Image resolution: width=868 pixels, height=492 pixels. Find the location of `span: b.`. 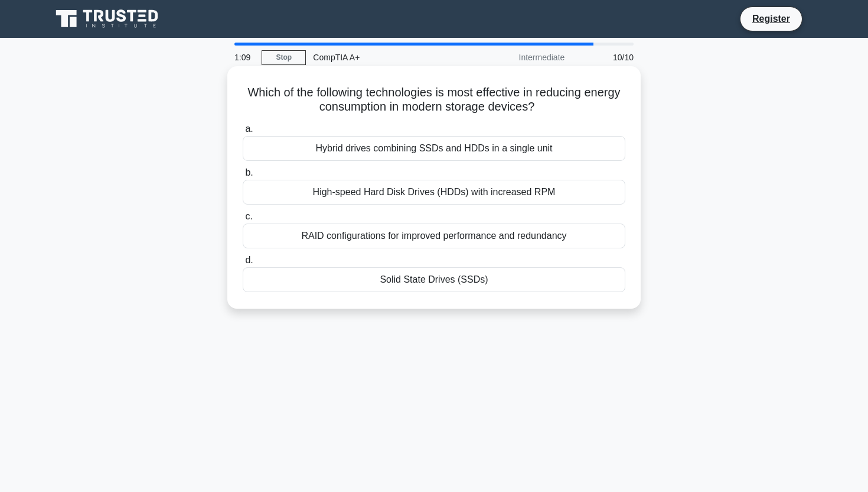

span: b. is located at coordinates (248, 172).